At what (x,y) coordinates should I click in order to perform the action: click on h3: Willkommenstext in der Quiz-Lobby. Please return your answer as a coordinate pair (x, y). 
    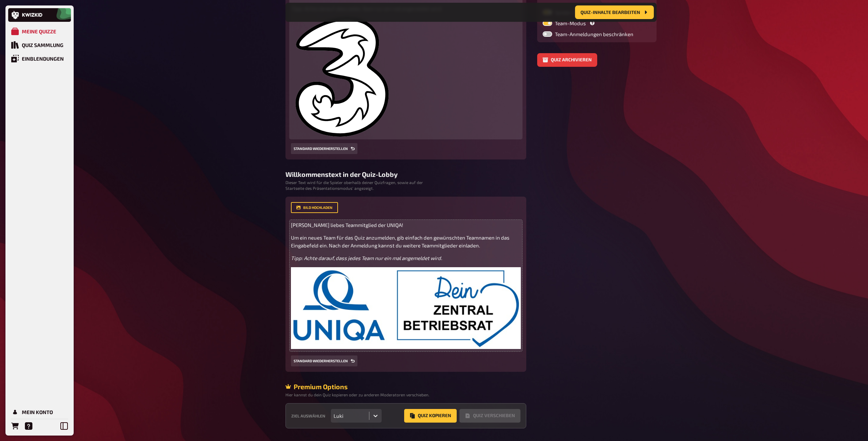
    Looking at the image, I should click on (406, 174).